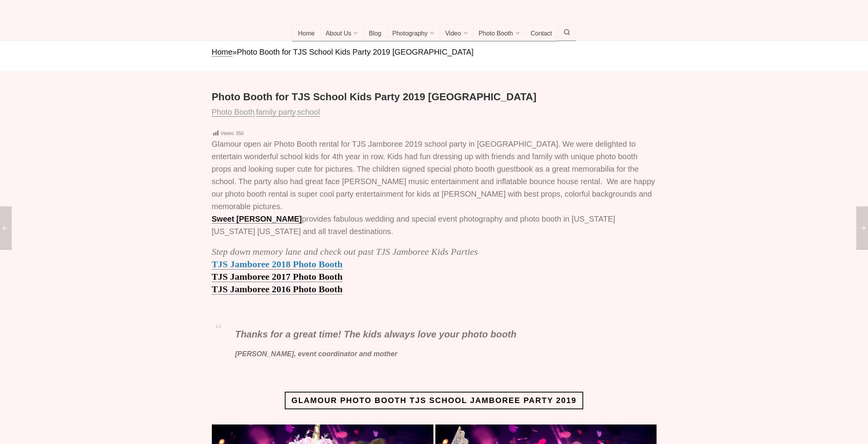 Image resolution: width=868 pixels, height=444 pixels. I want to click on h2: Thanks for a great time! The kids always love your photo booth, so click(446, 335).